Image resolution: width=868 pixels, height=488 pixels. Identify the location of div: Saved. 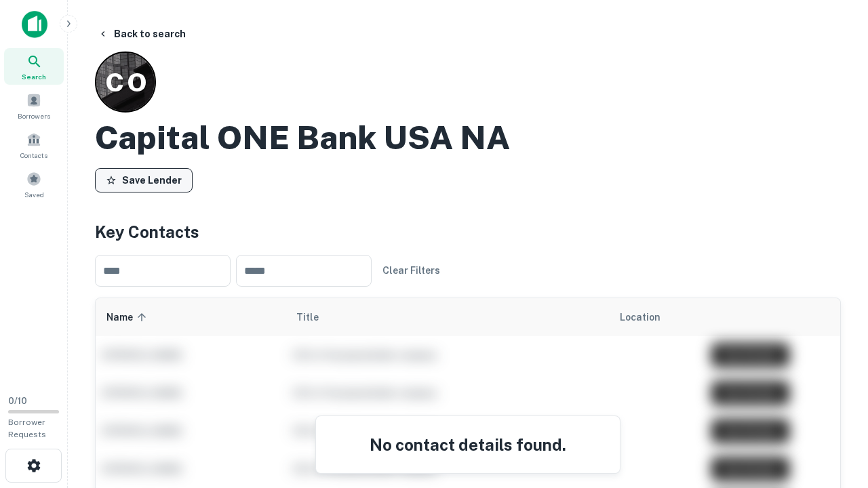
(34, 184).